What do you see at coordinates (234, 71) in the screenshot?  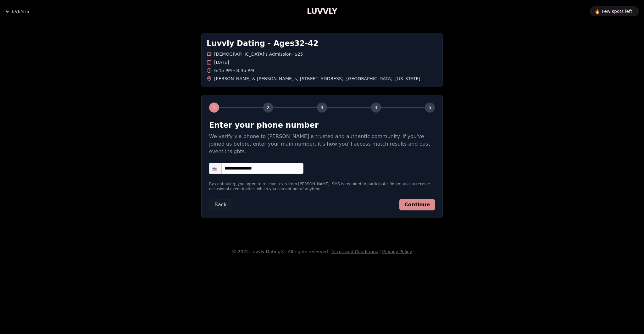 I see `span: 6:45 PM - 8:45 PM` at bounding box center [234, 71].